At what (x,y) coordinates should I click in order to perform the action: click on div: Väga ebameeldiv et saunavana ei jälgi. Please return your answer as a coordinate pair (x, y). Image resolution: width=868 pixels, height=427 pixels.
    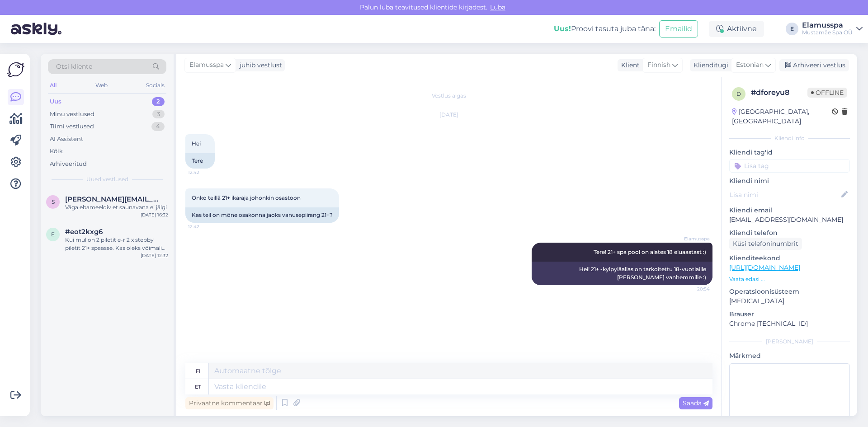
    Looking at the image, I should click on (117, 207).